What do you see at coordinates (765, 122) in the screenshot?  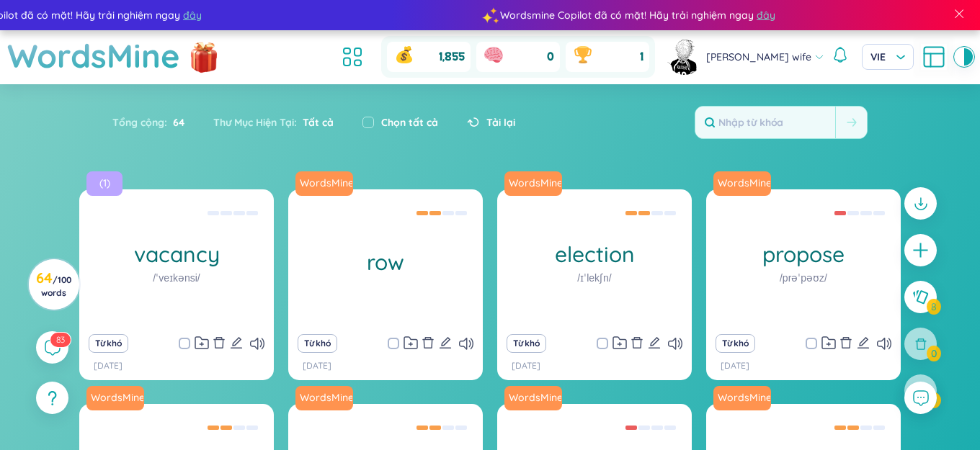 I see `input: Nhập từ khóa` at bounding box center [765, 122].